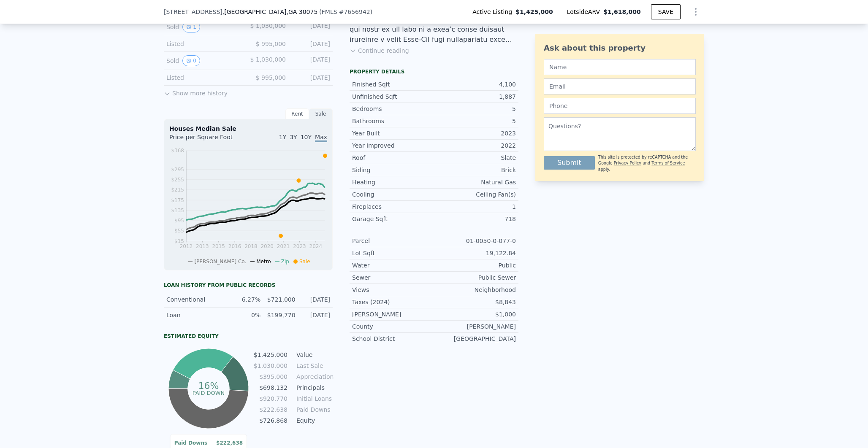 Image resolution: width=868 pixels, height=448 pixels. Describe the element at coordinates (297, 114) in the screenshot. I see `div: Rent` at that location.